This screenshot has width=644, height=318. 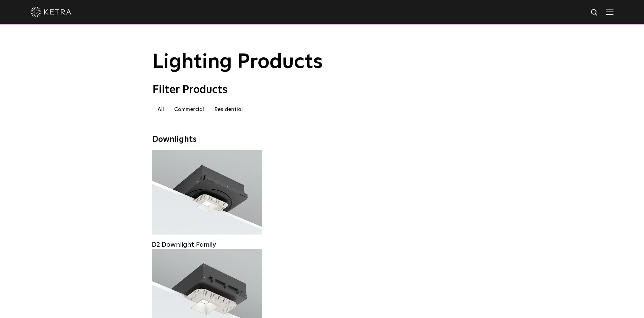 What do you see at coordinates (161, 109) in the screenshot?
I see `label: All` at bounding box center [161, 109].